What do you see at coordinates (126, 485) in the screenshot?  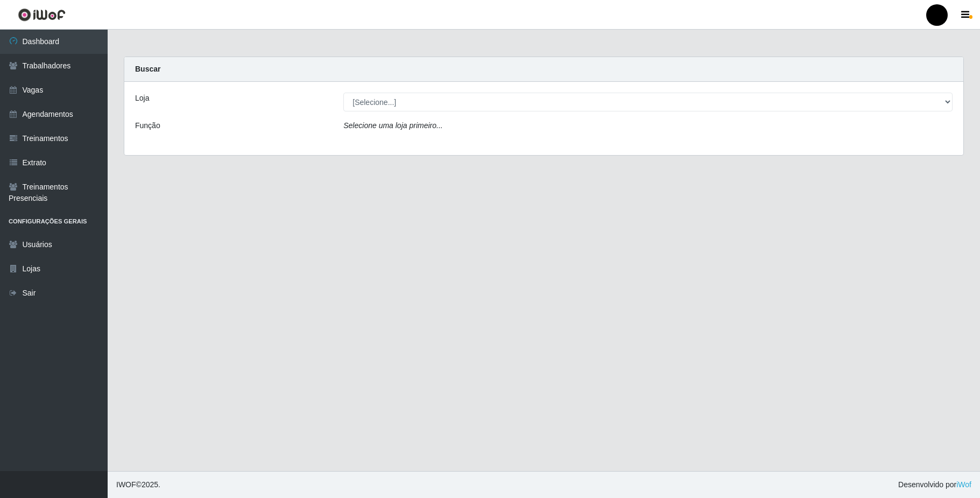 I see `span: IWOF` at bounding box center [126, 485].